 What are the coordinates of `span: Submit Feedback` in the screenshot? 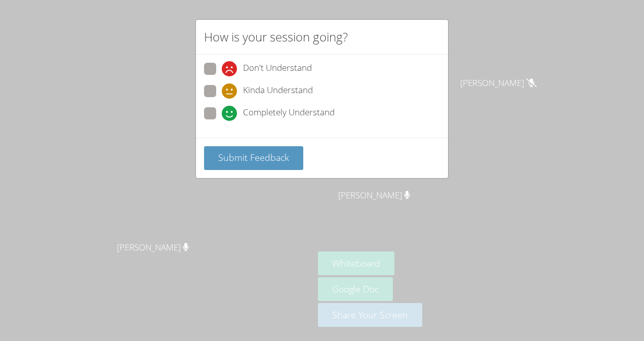 It's located at (254, 157).